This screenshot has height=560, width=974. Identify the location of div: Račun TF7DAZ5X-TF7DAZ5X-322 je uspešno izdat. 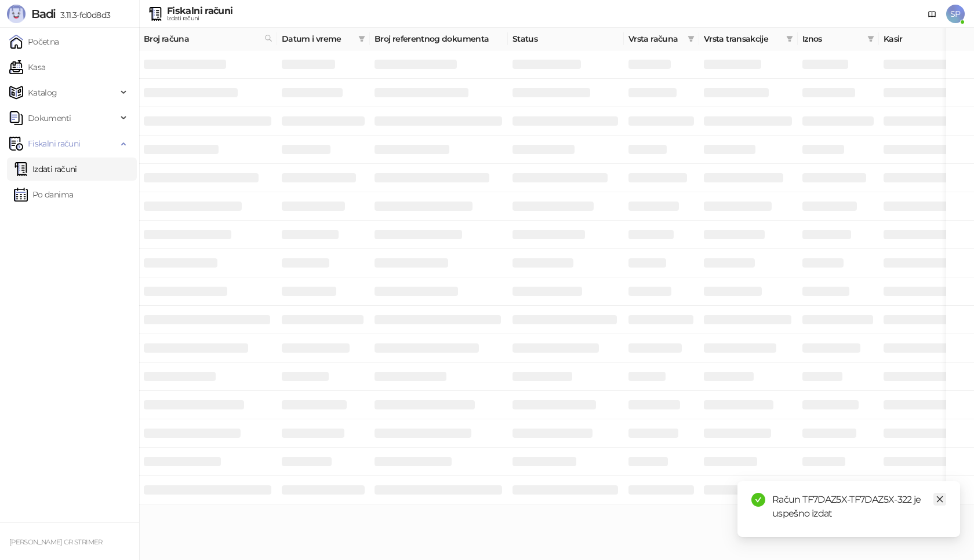
(860, 507).